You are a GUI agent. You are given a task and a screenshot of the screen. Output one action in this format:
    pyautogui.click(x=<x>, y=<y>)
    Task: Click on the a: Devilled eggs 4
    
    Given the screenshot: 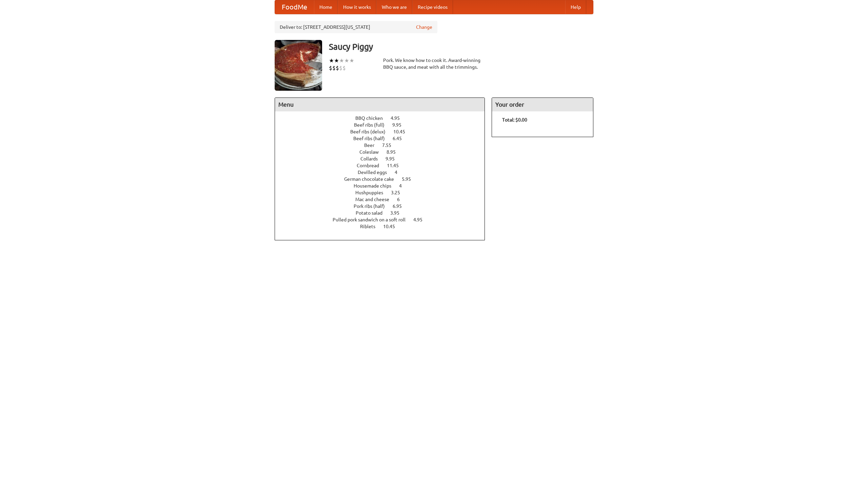 What is the action you would take?
    pyautogui.click(x=384, y=173)
    